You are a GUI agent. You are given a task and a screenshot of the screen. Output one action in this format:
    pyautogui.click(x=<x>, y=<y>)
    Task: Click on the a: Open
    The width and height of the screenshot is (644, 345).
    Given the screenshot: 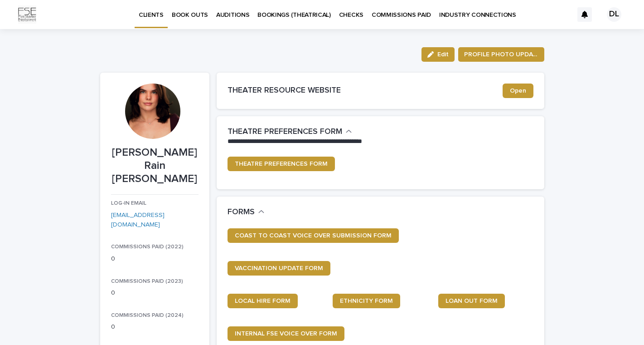 What is the action you would take?
    pyautogui.click(x=518, y=91)
    